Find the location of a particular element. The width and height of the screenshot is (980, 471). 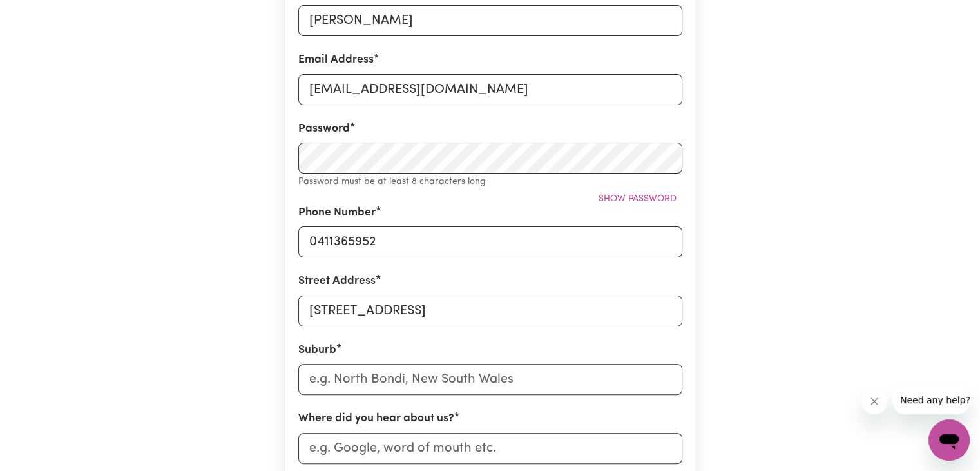

input: e.g. daniela.d88@gmail.com is located at coordinates (490, 90).